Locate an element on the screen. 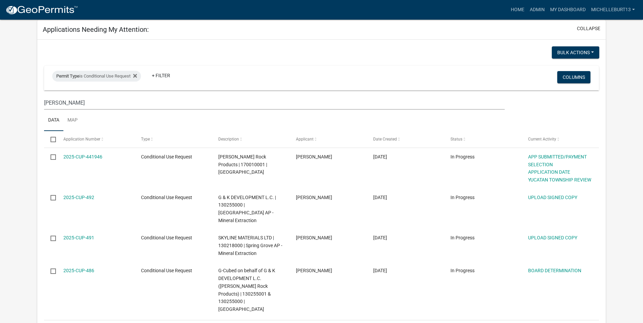  a: 2025-CUP-486 is located at coordinates (79, 271).